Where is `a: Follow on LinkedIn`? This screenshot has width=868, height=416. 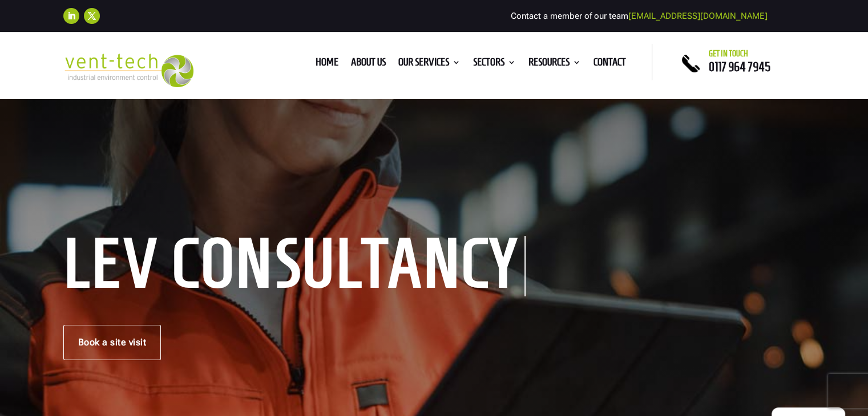
a: Follow on LinkedIn is located at coordinates (71, 16).